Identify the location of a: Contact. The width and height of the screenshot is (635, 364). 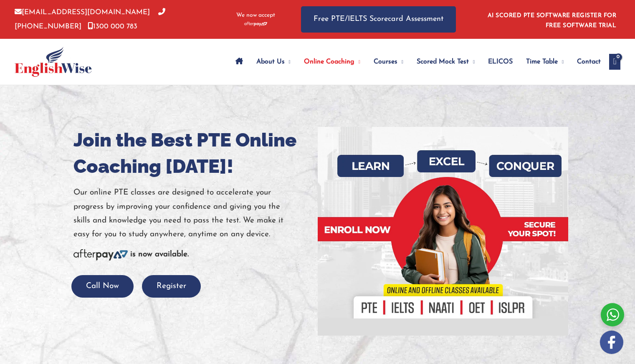
(585, 61).